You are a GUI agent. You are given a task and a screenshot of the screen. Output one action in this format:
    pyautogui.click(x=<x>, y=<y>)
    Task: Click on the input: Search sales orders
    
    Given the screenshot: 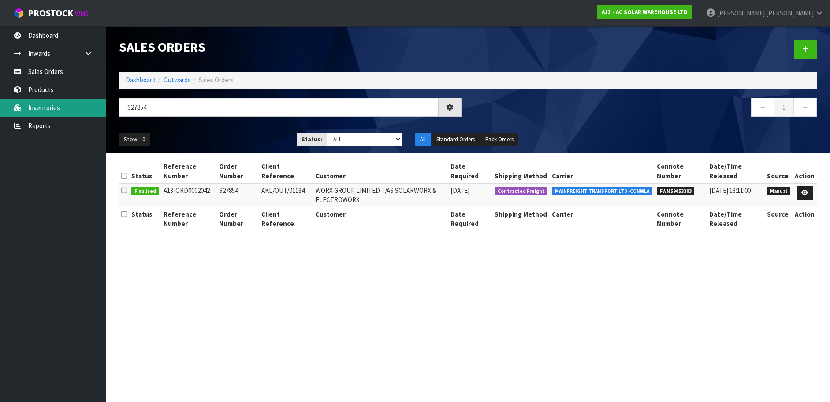 What is the action you would take?
    pyautogui.click(x=278, y=107)
    